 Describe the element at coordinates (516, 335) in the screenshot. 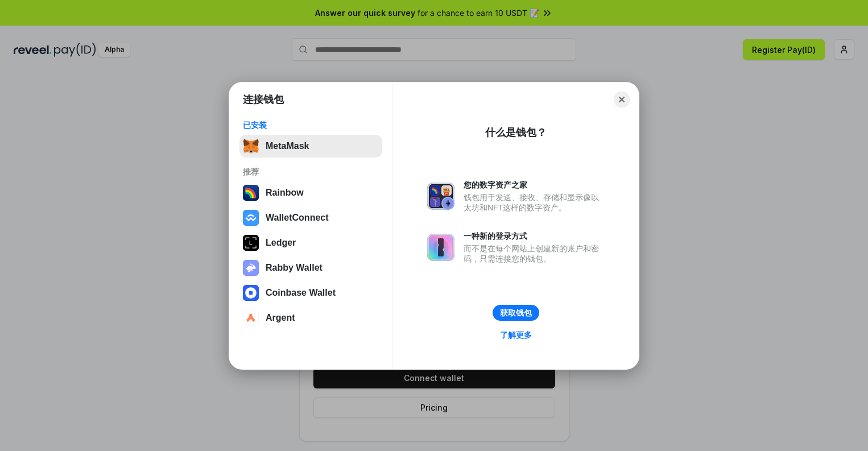

I see `a: 了解更多` at that location.